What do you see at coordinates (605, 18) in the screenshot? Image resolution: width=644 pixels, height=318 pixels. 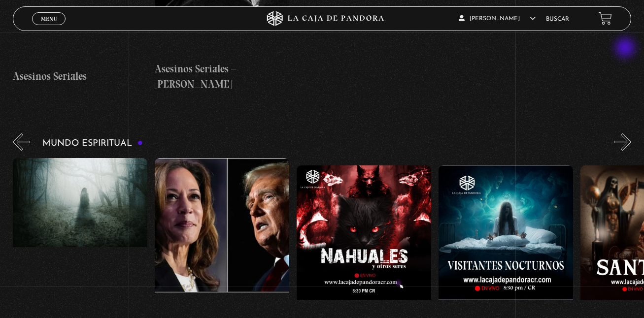 I see `a: View your shopping cart` at bounding box center [605, 18].